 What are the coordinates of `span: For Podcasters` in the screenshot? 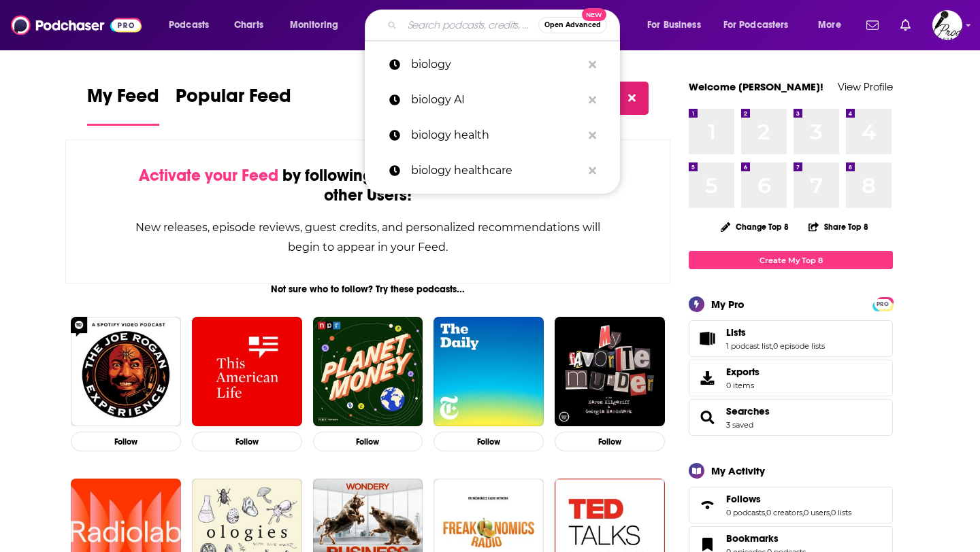 It's located at (755, 25).